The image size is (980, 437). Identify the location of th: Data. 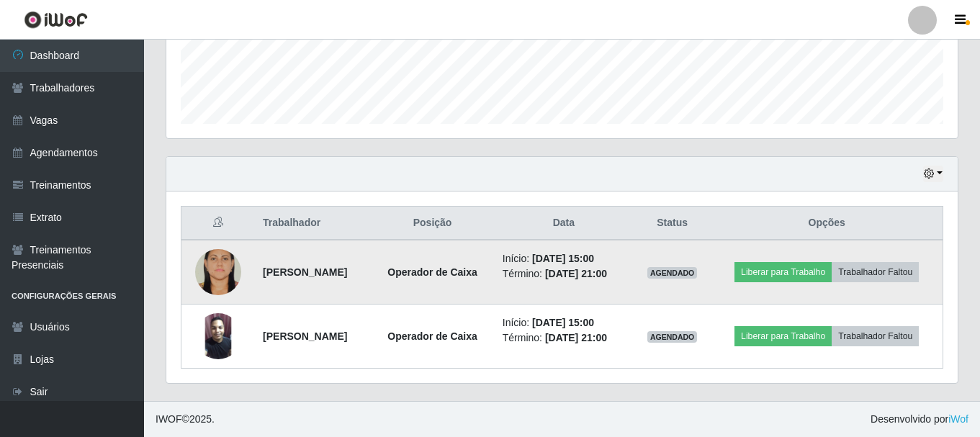
(564, 223).